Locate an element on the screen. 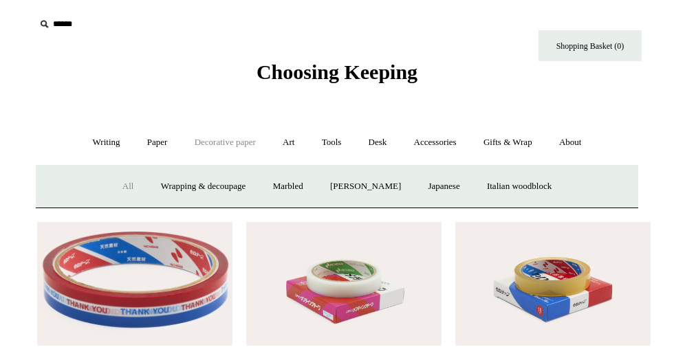 Image resolution: width=674 pixels, height=358 pixels. a: Choosing Keeping is located at coordinates (337, 76).